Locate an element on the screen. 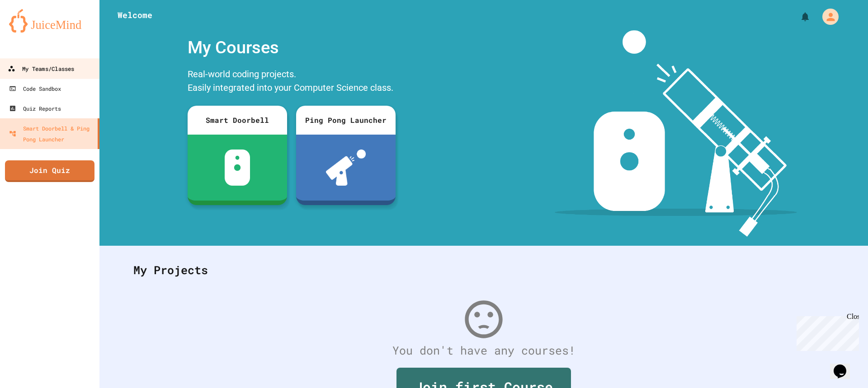 This screenshot has width=868, height=388. div: Smart Doorbell & Ping Pong Launcher is located at coordinates (52, 134).